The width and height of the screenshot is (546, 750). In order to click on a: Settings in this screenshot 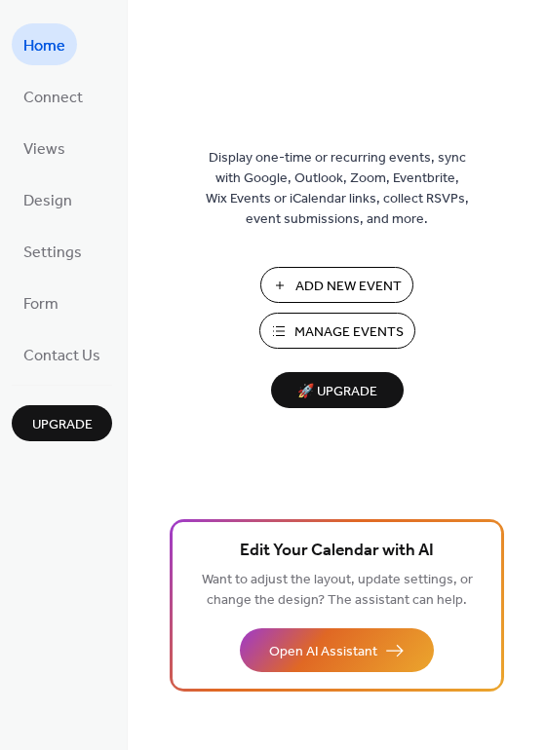, I will do `click(53, 250)`.